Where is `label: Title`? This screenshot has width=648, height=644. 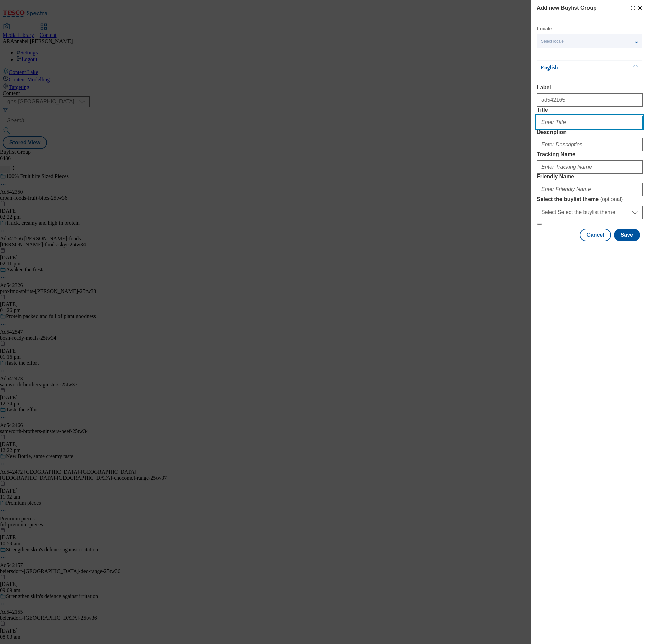 label: Title is located at coordinates (590, 110).